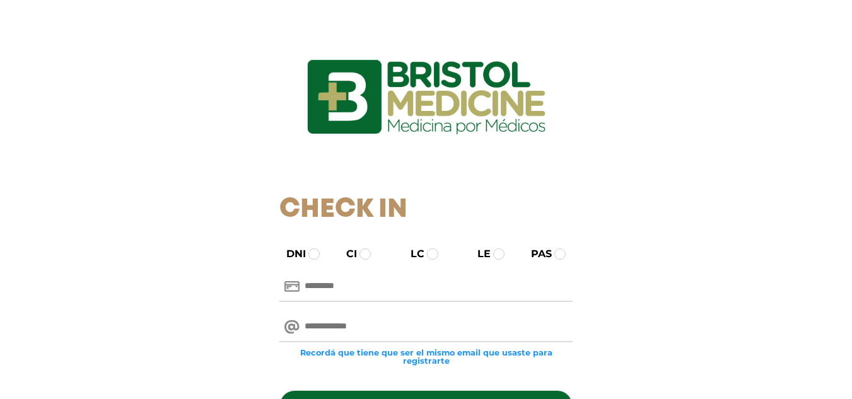 This screenshot has height=399, width=852. What do you see at coordinates (290, 254) in the screenshot?
I see `label: DNI` at bounding box center [290, 254].